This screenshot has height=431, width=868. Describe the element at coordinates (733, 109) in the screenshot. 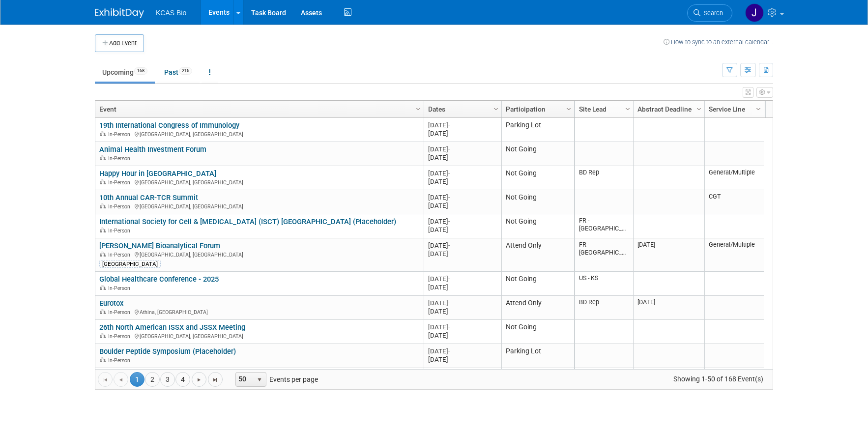

I see `a: Service Line` at that location.